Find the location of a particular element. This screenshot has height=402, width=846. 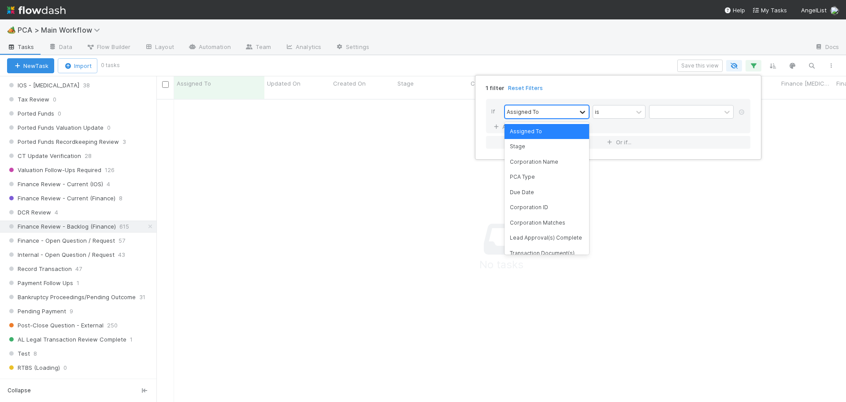

div: Lead Approval(s) Complete is located at coordinates (547, 238).